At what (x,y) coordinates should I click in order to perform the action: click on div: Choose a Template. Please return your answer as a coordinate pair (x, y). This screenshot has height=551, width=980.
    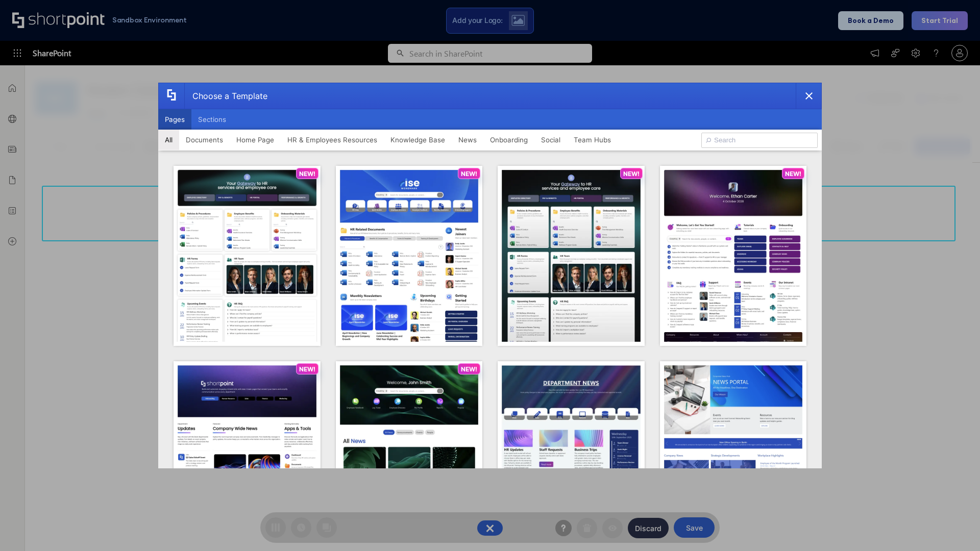
    Looking at the image, I should click on (226, 96).